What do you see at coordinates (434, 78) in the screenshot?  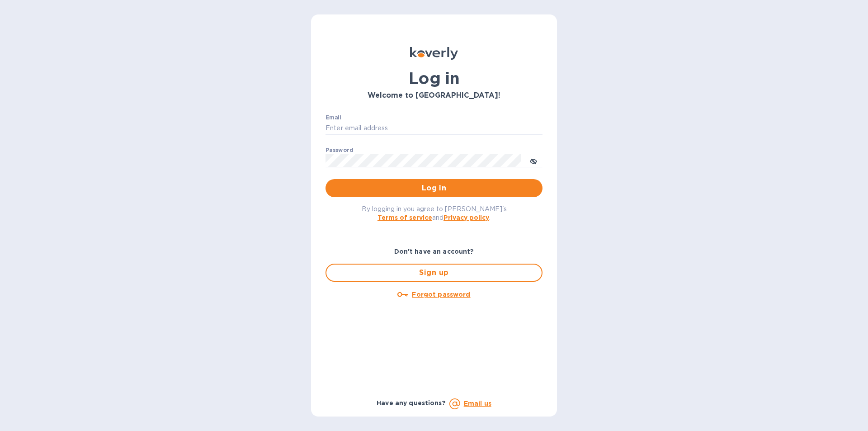 I see `h1: Log in` at bounding box center [434, 78].